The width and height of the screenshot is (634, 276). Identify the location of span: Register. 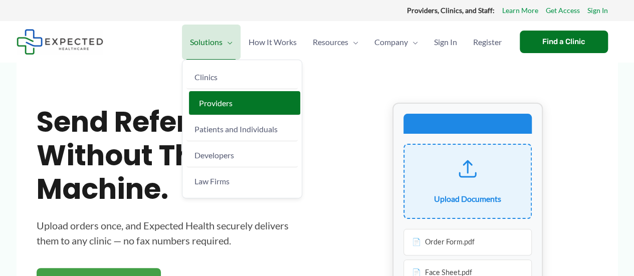
(487, 42).